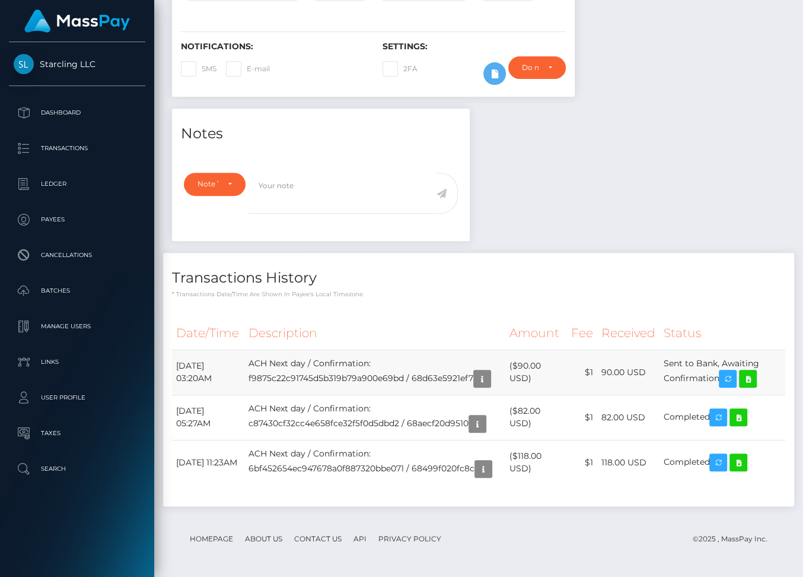 Image resolution: width=803 pixels, height=577 pixels. Describe the element at coordinates (199, 69) in the screenshot. I see `label: SMS` at that location.